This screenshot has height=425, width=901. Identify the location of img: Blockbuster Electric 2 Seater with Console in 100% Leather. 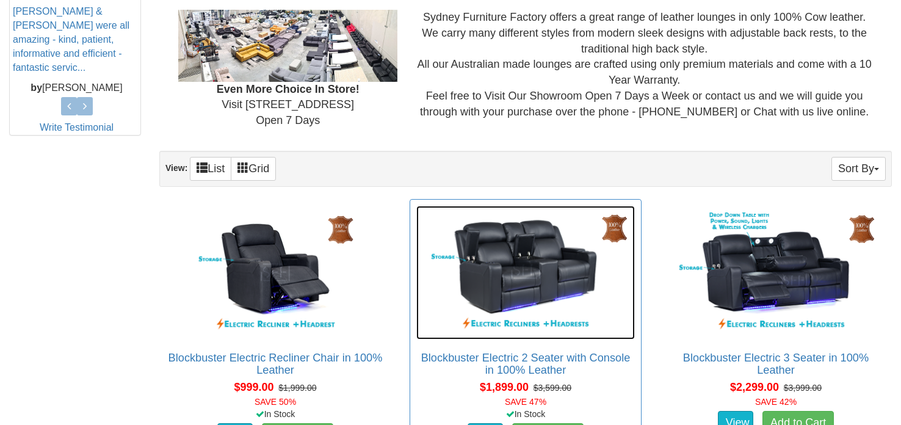
(525, 272).